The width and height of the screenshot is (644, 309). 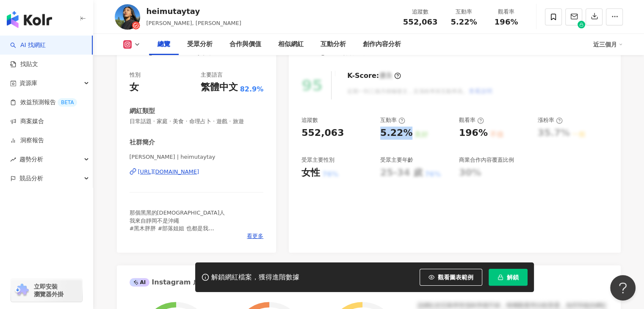 I want to click on div: 196%, so click(x=473, y=133).